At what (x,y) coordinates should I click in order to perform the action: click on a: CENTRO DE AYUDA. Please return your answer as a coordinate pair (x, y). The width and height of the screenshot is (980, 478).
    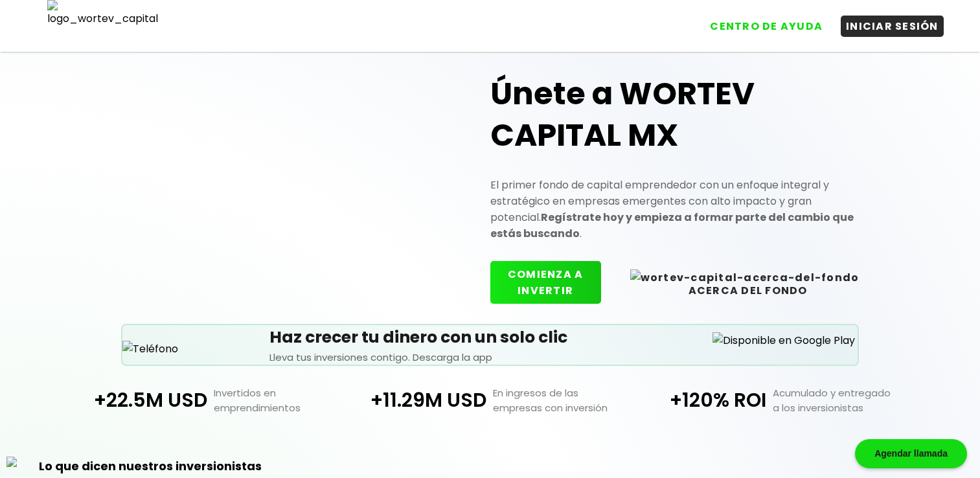
    Looking at the image, I should click on (760, 22).